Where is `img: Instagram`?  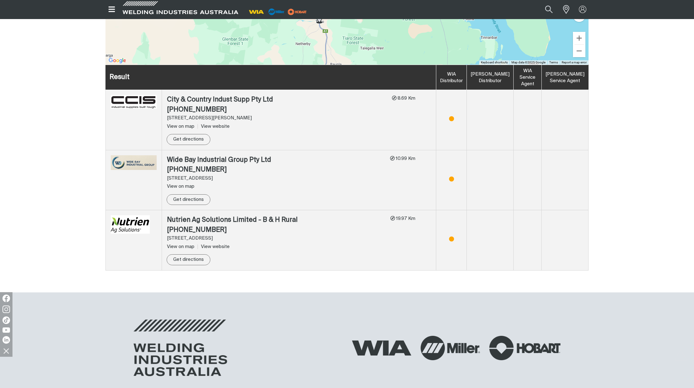
img: Instagram is located at coordinates (6, 309).